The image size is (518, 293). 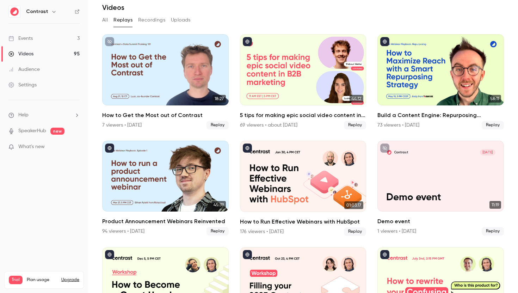 I want to click on span: new, so click(x=57, y=131).